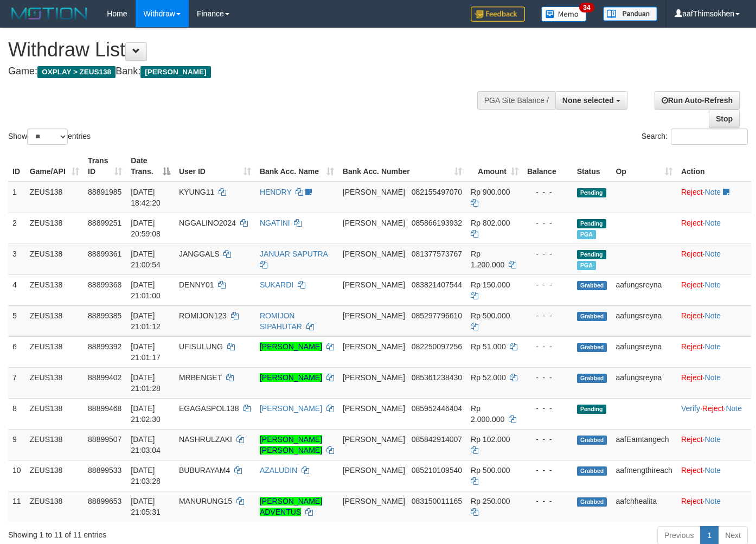 This screenshot has height=544, width=756. Describe the element at coordinates (105, 408) in the screenshot. I see `span: 88899468` at that location.